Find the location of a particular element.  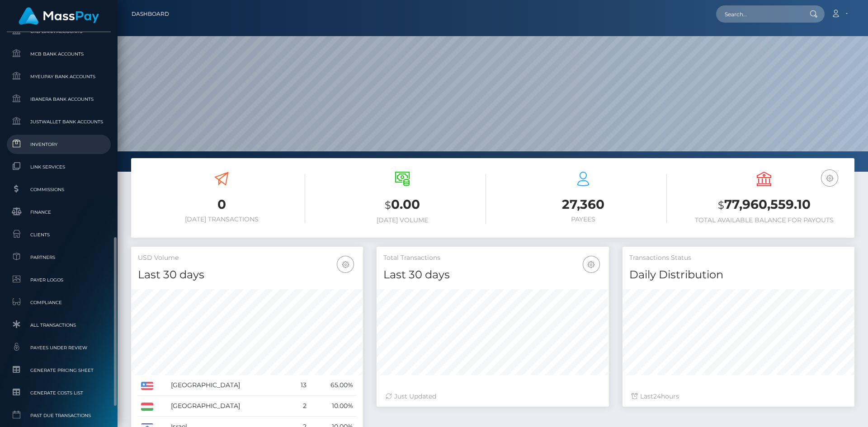

h6: Total Available Balance for Payouts is located at coordinates (764, 220).